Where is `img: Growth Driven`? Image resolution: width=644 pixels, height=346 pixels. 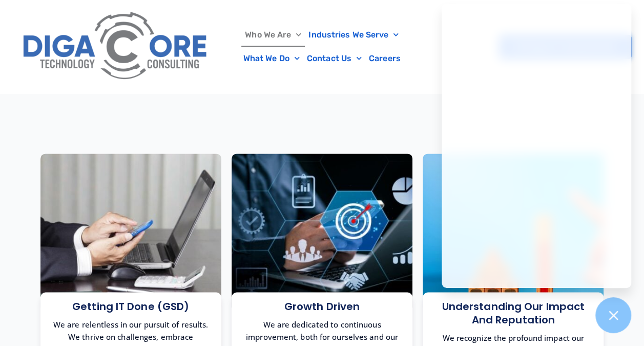 img: Growth Driven is located at coordinates (322, 230).